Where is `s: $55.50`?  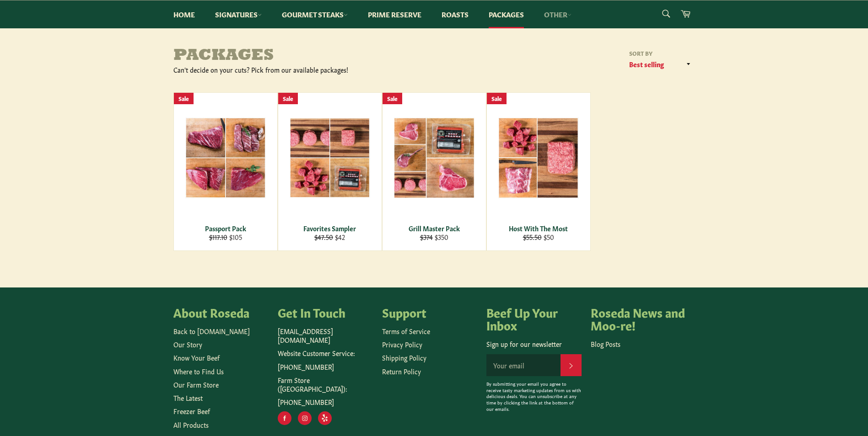
s: $55.50 is located at coordinates (532, 237).